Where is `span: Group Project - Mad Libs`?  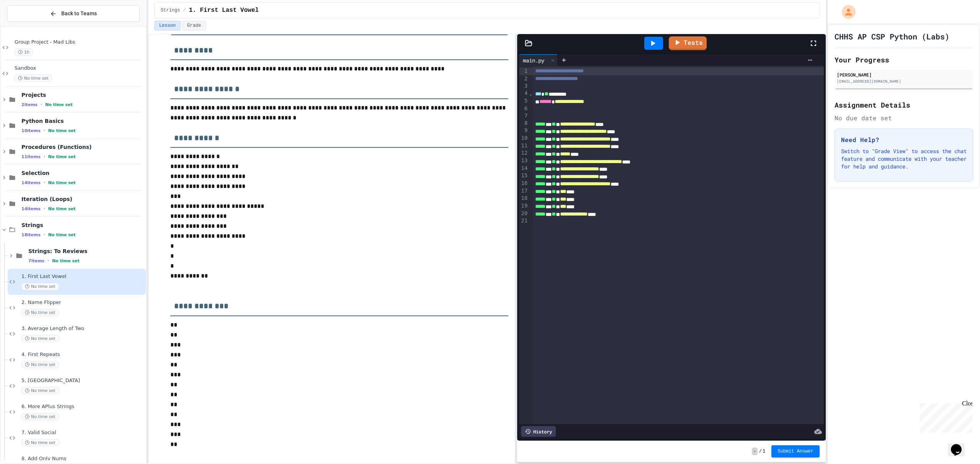
span: Group Project - Mad Libs is located at coordinates (80, 42).